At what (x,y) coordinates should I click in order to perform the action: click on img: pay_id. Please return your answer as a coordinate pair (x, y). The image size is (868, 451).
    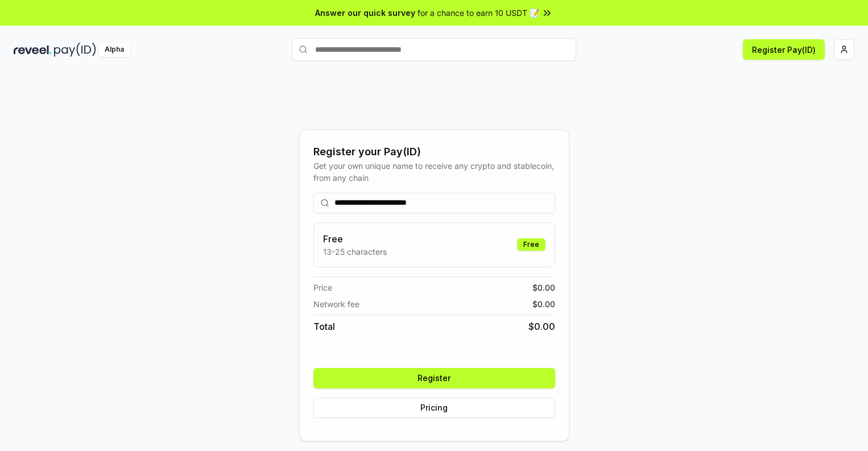
    Looking at the image, I should click on (75, 50).